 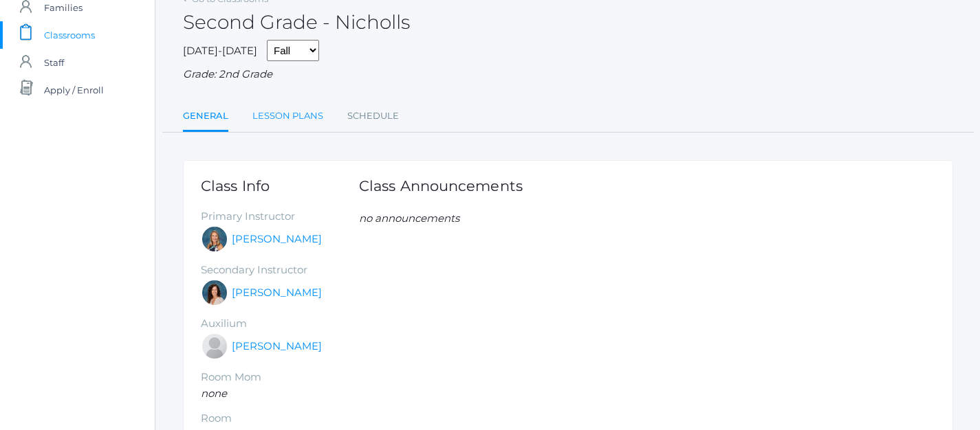 What do you see at coordinates (568, 74) in the screenshot?
I see `div: Grade: 2nd Grade` at bounding box center [568, 74].